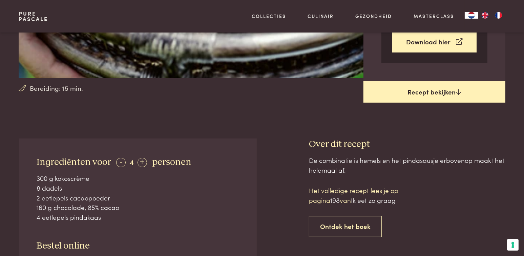 The width and height of the screenshot is (524, 256). I want to click on span: 4, so click(131, 161).